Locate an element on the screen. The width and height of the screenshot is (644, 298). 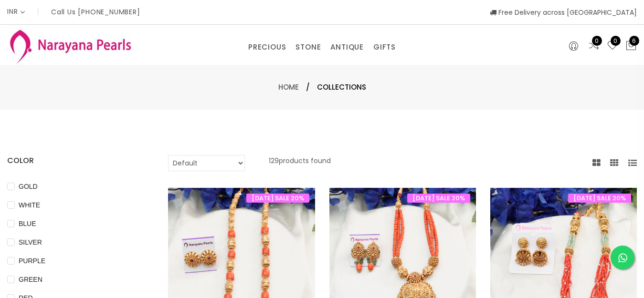
a: STONE is located at coordinates (308, 47).